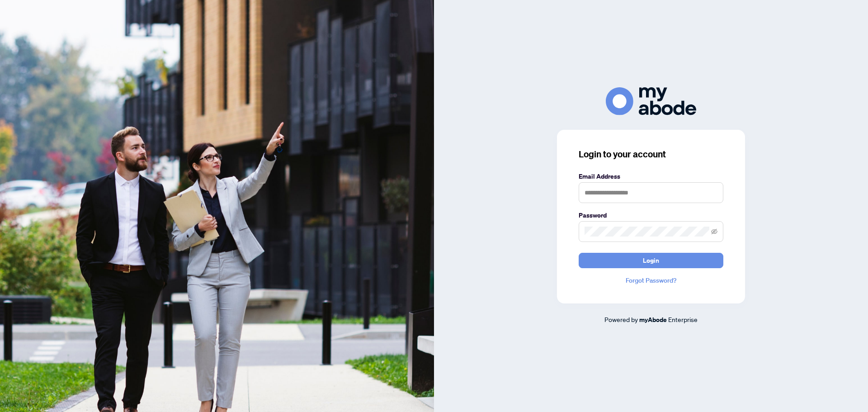 This screenshot has height=412, width=868. What do you see at coordinates (651, 154) in the screenshot?
I see `h3: Login to your account` at bounding box center [651, 154].